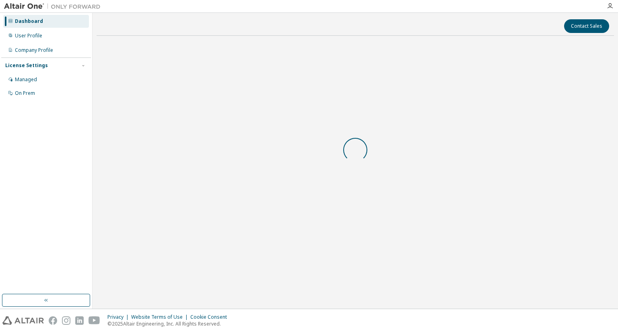 The height and width of the screenshot is (332, 618). I want to click on div: On Prem, so click(25, 93).